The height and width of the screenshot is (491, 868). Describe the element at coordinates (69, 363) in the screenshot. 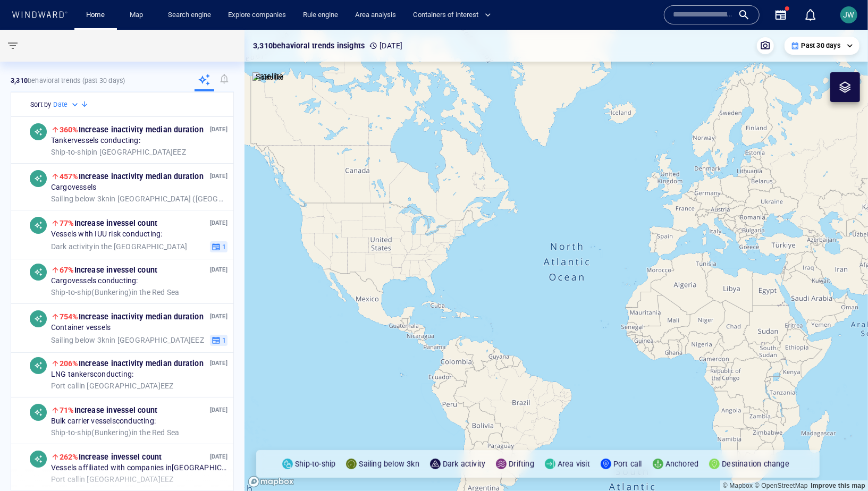

I see `span: 206%` at that location.